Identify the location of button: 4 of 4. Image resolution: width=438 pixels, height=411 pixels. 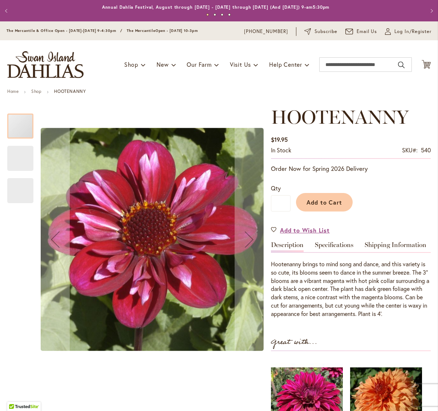
(229, 15).